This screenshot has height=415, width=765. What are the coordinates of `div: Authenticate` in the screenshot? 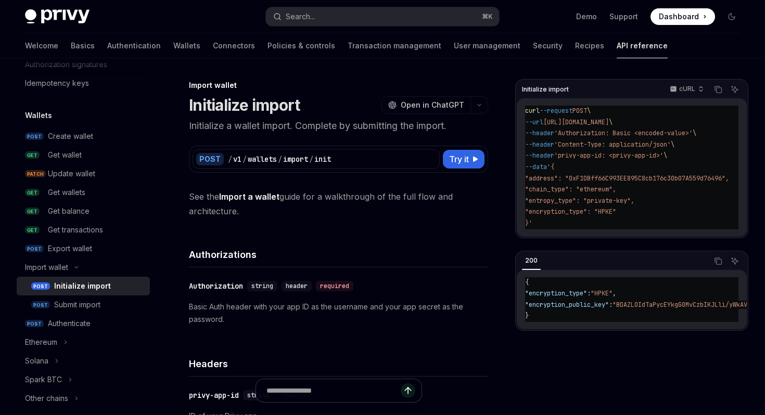 It's located at (69, 324).